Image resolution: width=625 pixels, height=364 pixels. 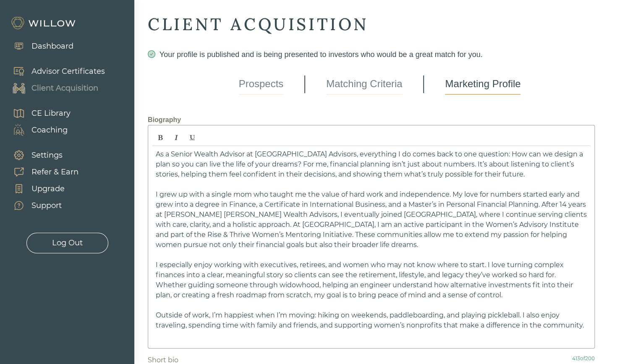 I want to click on div: Settings, so click(x=47, y=155).